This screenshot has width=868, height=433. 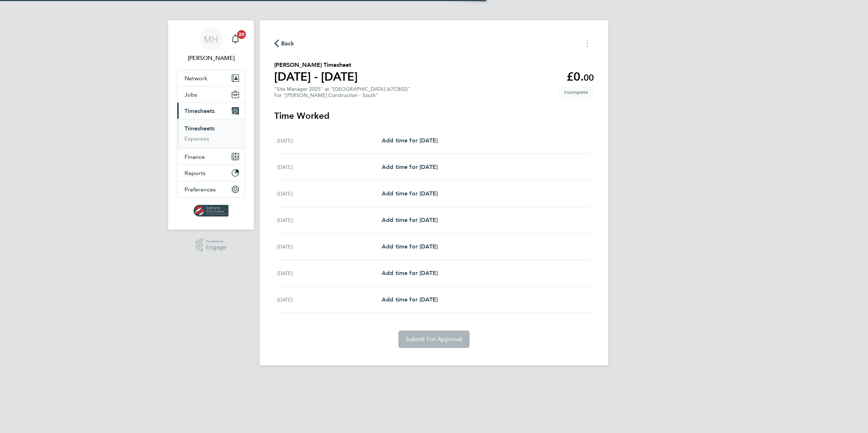 What do you see at coordinates (211, 39) in the screenshot?
I see `span: MH` at bounding box center [211, 39].